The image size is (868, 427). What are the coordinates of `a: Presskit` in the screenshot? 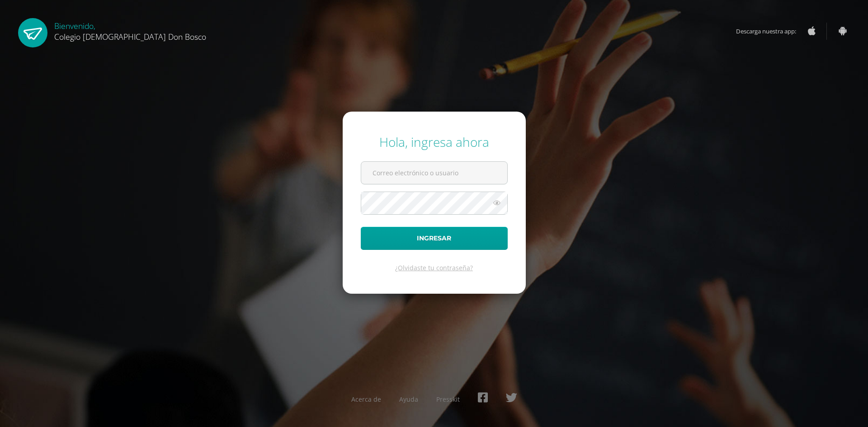 It's located at (448, 399).